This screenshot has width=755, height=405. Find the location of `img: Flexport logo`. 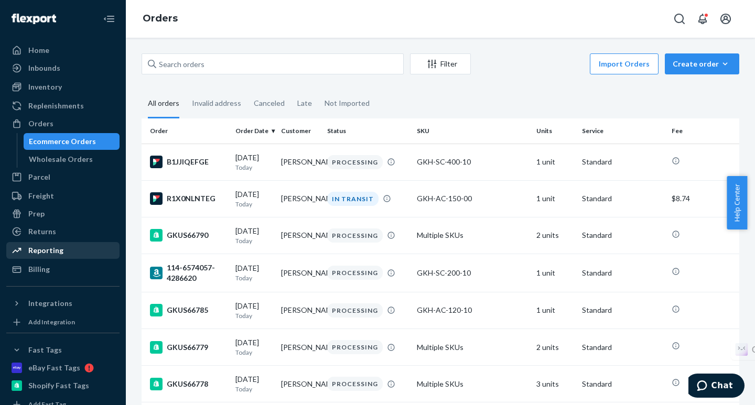

img: Flexport logo is located at coordinates (34, 19).